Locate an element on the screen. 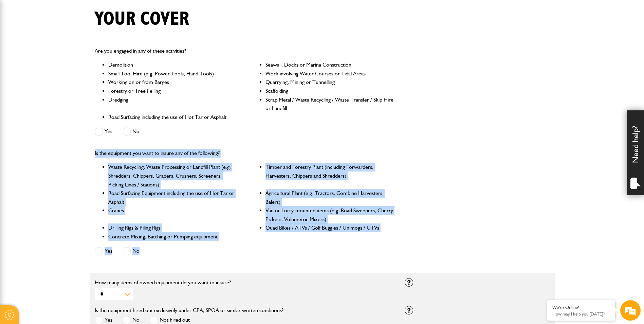 The height and width of the screenshot is (324, 644). li: Waste Recycling, Waste Processing or Landfill Plant (e.g. Shredders, Chippers, Graders, Crushers,... is located at coordinates (172, 175).